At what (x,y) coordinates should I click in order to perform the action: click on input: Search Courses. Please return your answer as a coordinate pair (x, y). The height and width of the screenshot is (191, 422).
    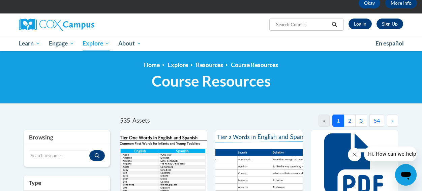
    Looking at the image, I should click on (302, 25).